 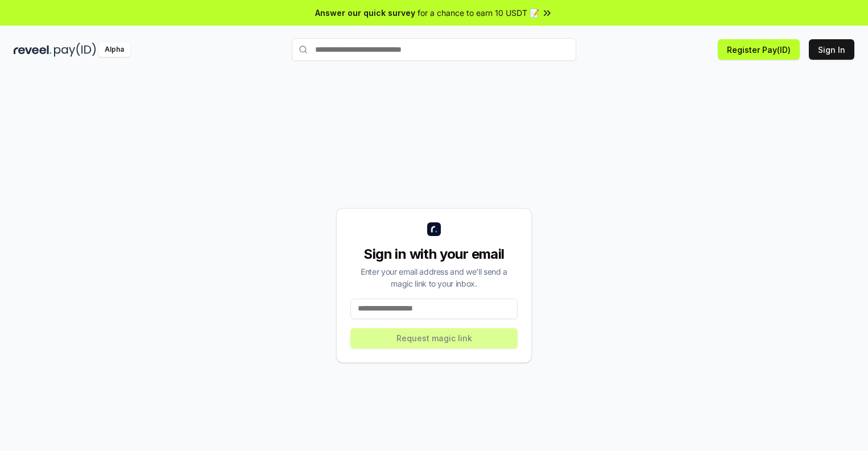 What do you see at coordinates (365, 13) in the screenshot?
I see `span: Answer our quick survey` at bounding box center [365, 13].